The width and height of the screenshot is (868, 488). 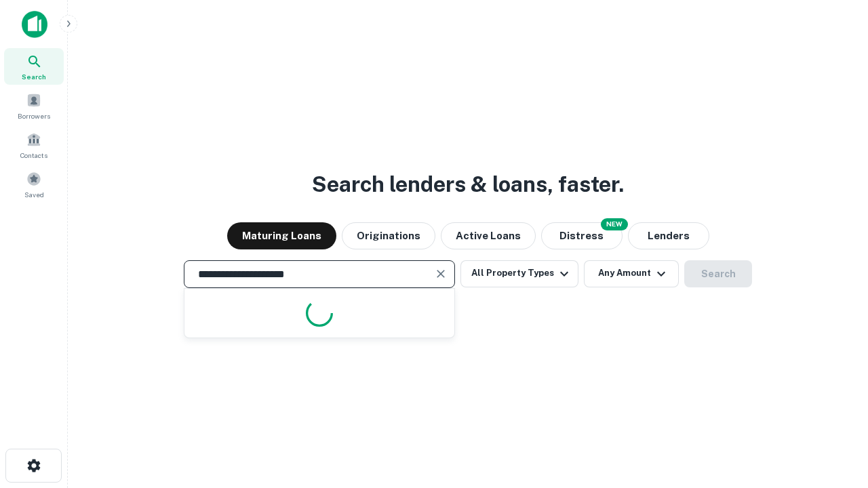 I want to click on button: Any Amount, so click(x=631, y=274).